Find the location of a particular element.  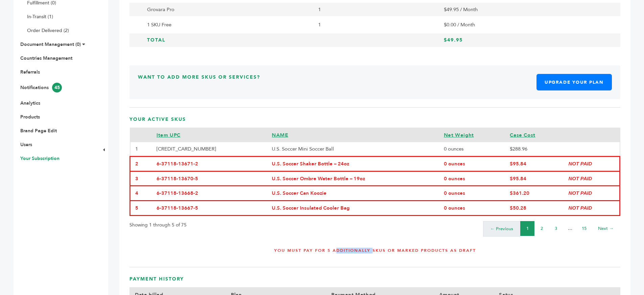

a: Analytics is located at coordinates (30, 103).